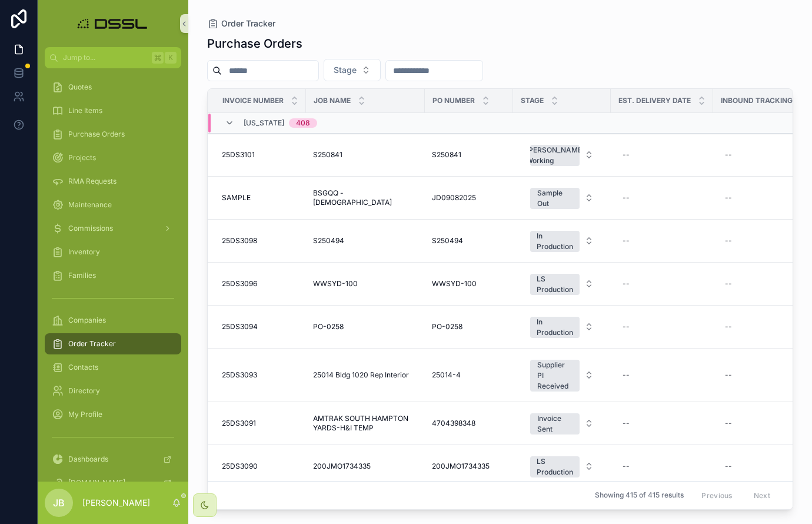 Image resolution: width=812 pixels, height=524 pixels. I want to click on span: Purchase Orders, so click(97, 134).